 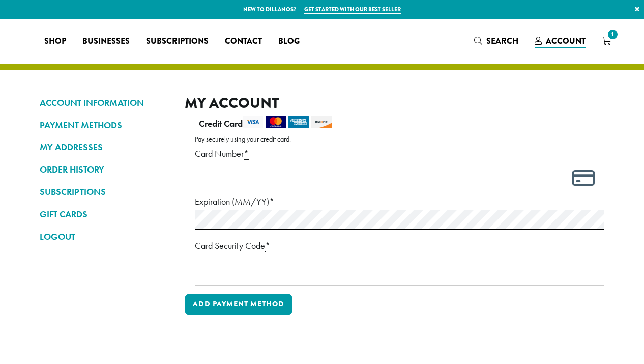 What do you see at coordinates (104, 192) in the screenshot?
I see `a: SUBSCRIPTIONS` at bounding box center [104, 192].